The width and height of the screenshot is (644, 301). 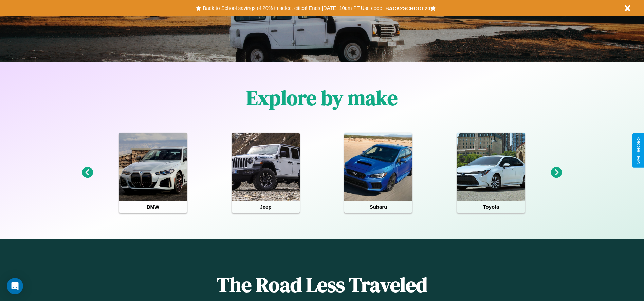 I want to click on h4: BMW, so click(x=153, y=207).